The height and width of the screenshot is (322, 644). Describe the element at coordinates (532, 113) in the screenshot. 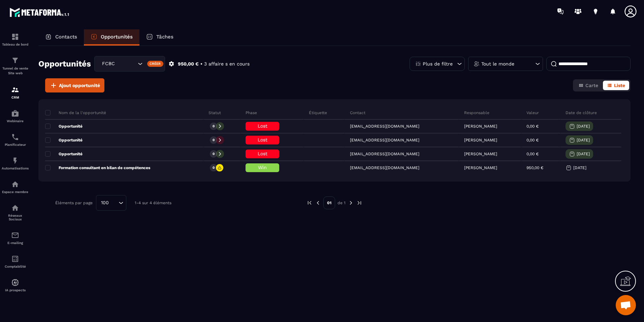

I see `p: Valeur` at that location.